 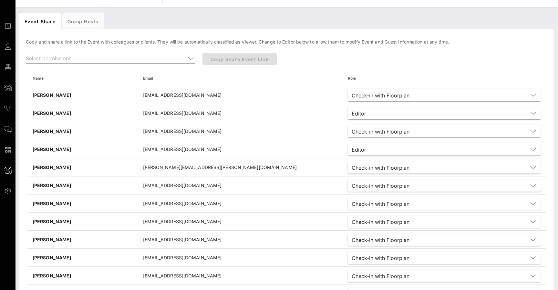 What do you see at coordinates (83, 21) in the screenshot?
I see `div: Group Hosts` at bounding box center [83, 21].